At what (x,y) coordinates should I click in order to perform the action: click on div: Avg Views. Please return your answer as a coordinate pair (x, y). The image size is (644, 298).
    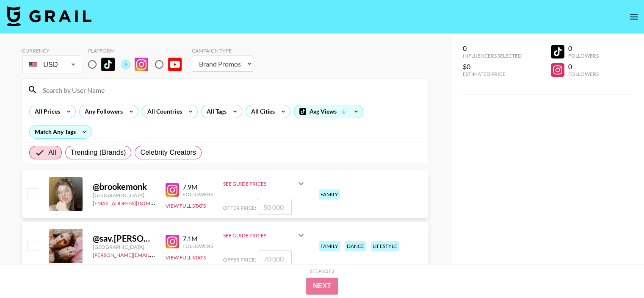
    Looking at the image, I should click on (328, 111).